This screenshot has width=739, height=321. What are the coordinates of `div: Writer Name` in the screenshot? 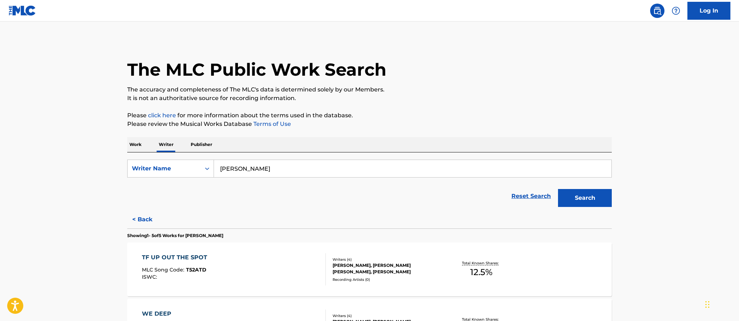 It's located at (164, 168).